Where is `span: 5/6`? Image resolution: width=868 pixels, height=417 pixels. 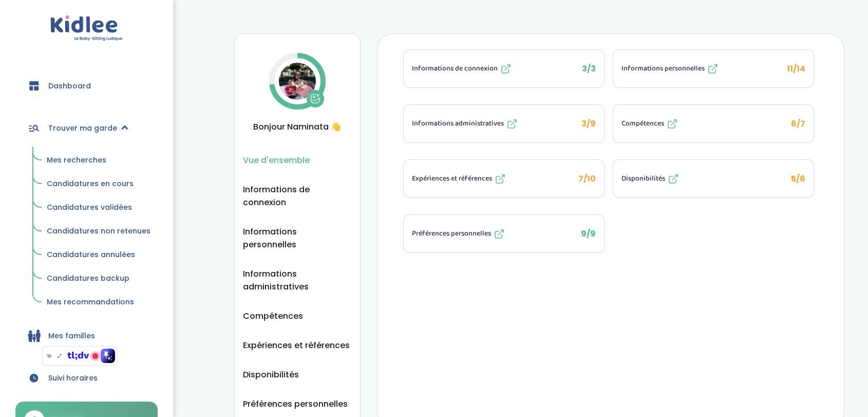
span: 5/6 is located at coordinates (798, 178).